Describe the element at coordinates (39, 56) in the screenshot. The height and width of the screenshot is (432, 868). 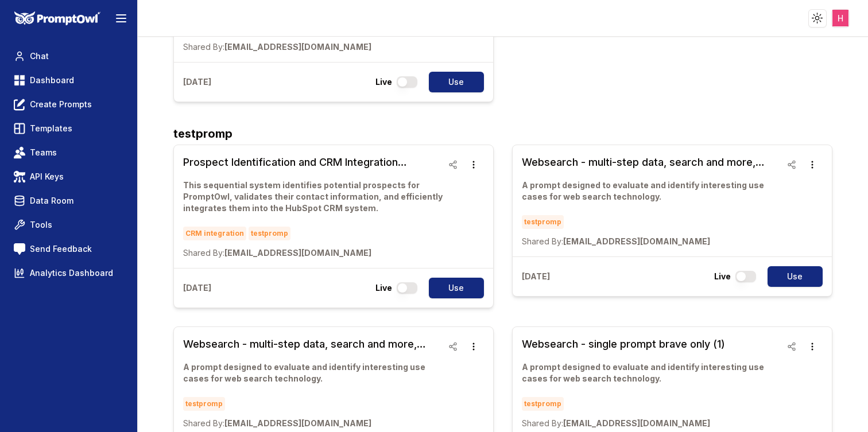
I see `span: Chat` at that location.